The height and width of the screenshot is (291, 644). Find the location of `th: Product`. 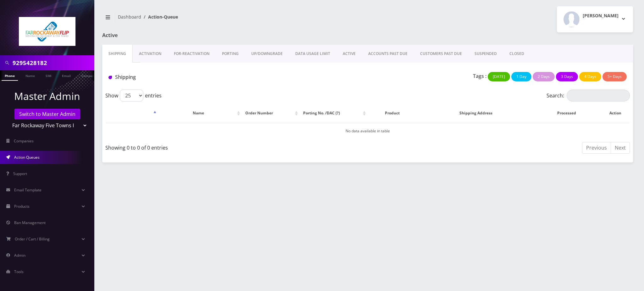

th: Product is located at coordinates (392, 113).